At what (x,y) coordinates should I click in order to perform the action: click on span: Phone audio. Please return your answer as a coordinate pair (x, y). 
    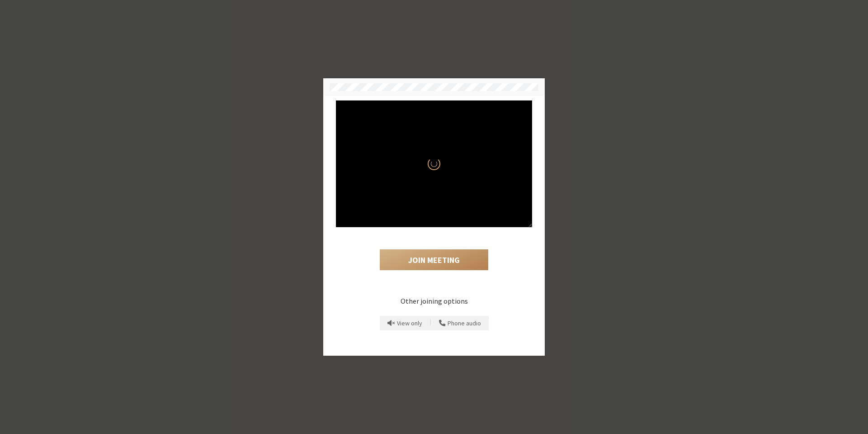
    Looking at the image, I should click on (464, 323).